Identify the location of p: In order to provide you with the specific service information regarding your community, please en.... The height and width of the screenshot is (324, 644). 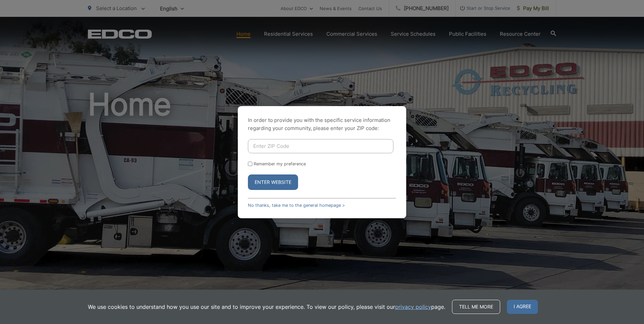
(322, 124).